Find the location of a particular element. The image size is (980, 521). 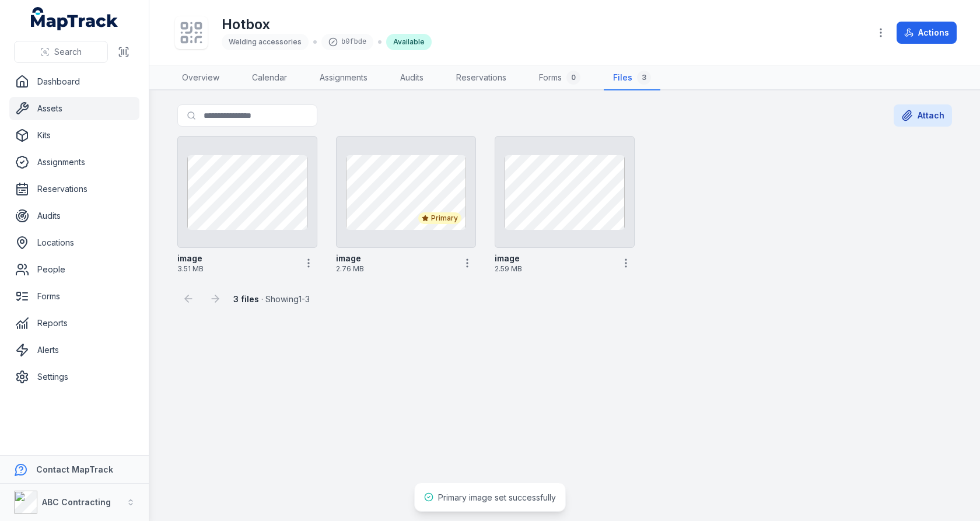

h1: Hotbox is located at coordinates (327, 25).